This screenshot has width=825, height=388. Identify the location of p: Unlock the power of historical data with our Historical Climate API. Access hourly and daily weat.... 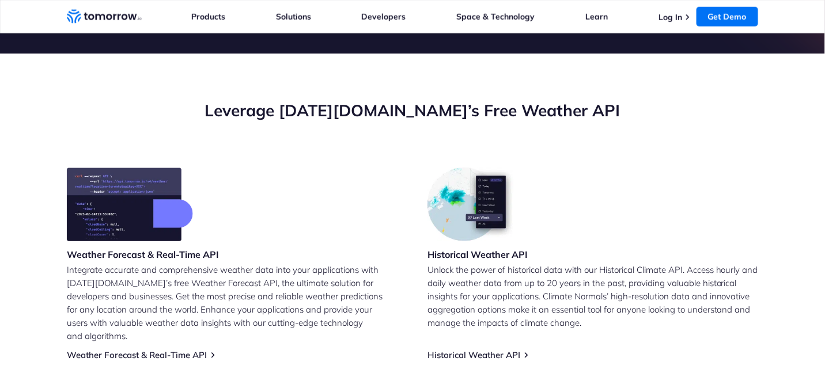
(592, 296).